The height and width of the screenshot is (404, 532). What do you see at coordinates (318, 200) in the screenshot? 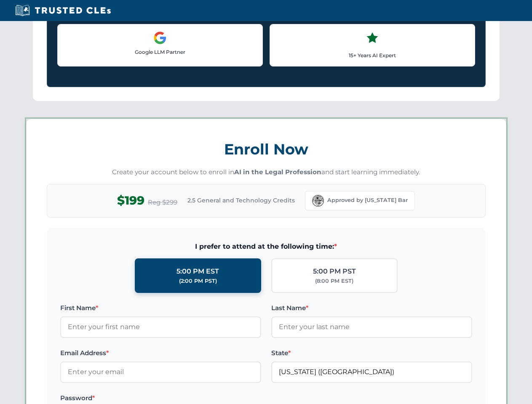
I see `img: Florida Bar` at bounding box center [318, 200].